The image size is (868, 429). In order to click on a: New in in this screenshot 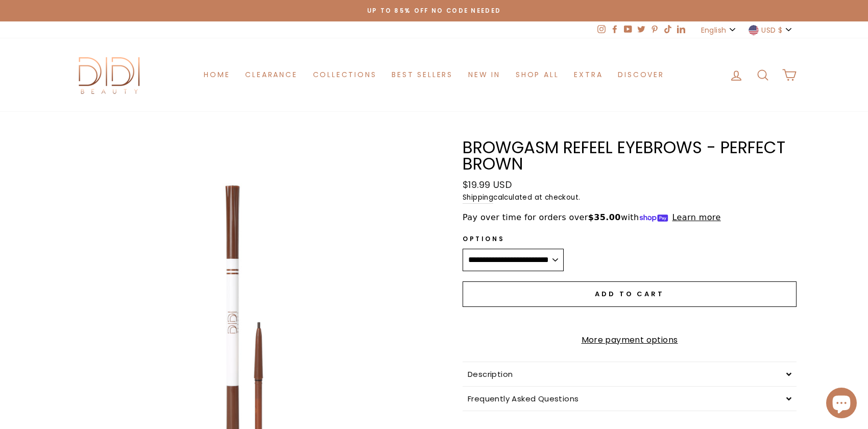, I will do `click(484, 75)`.